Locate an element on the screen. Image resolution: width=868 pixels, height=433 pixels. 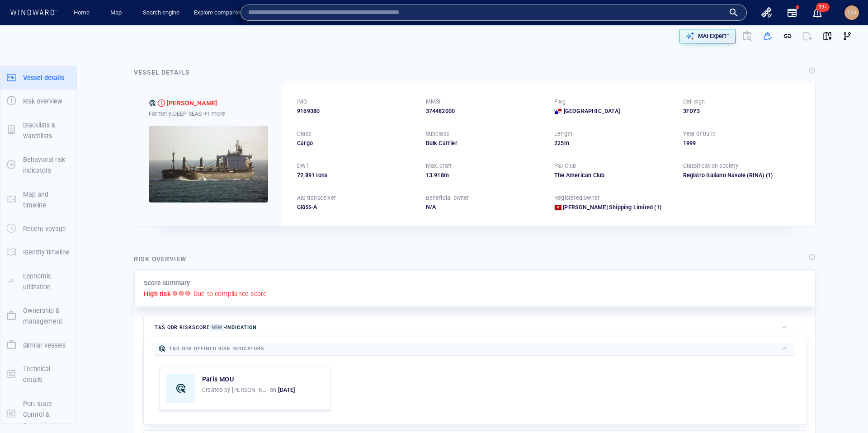
span: N/A is located at coordinates (431, 206).